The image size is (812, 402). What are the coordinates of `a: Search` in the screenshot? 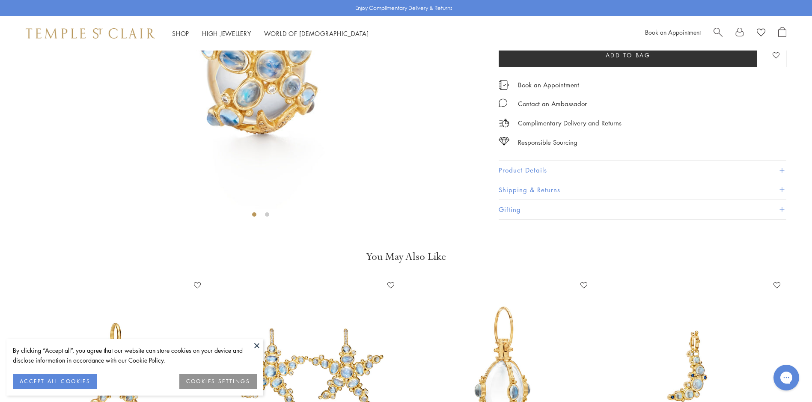 It's located at (718, 33).